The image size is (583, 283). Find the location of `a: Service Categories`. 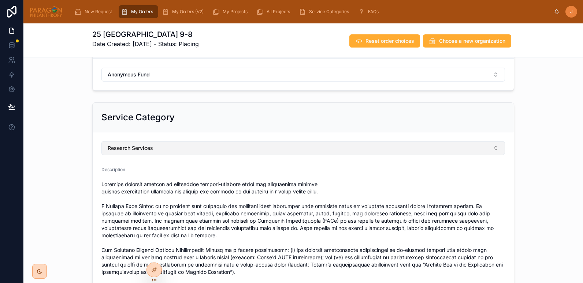

a: Service Categories is located at coordinates (325, 12).